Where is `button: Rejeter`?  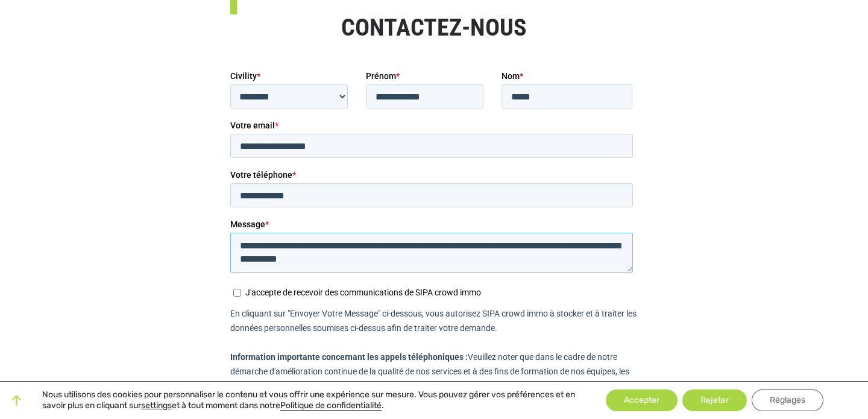 button: Rejeter is located at coordinates (715, 400).